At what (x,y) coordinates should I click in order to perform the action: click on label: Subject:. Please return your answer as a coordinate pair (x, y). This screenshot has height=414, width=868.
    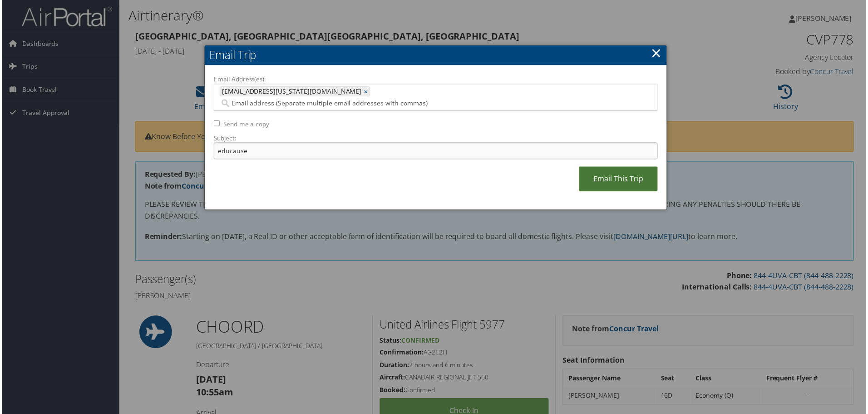
    Looking at the image, I should click on (436, 139).